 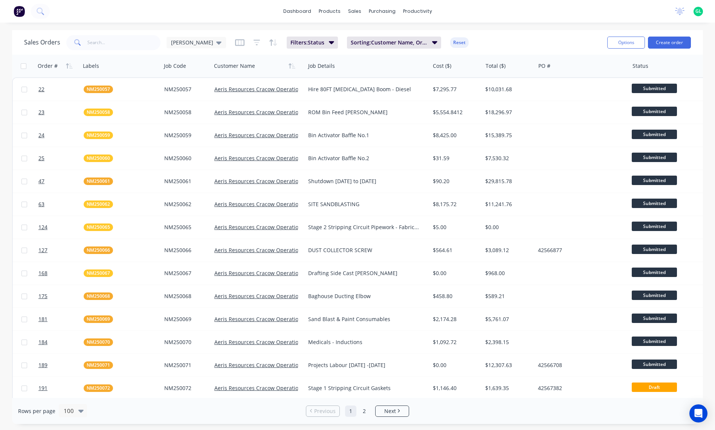 What do you see at coordinates (455, 89) in the screenshot?
I see `div: $7,295.77` at bounding box center [455, 89].